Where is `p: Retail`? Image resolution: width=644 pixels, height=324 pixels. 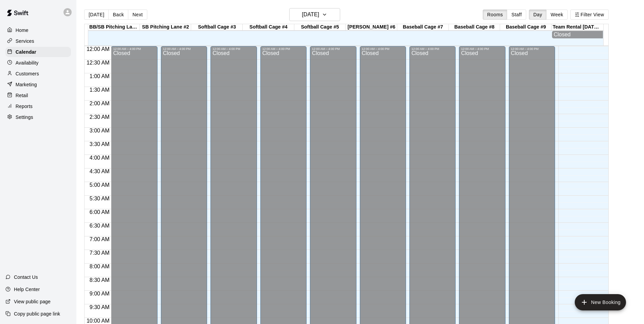
p: Retail is located at coordinates (22, 96).